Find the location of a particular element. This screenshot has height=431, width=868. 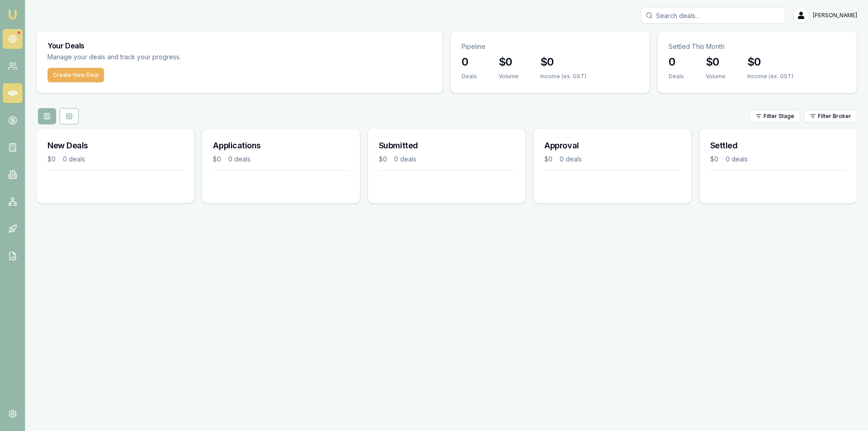

h3: Applications is located at coordinates (280, 145).